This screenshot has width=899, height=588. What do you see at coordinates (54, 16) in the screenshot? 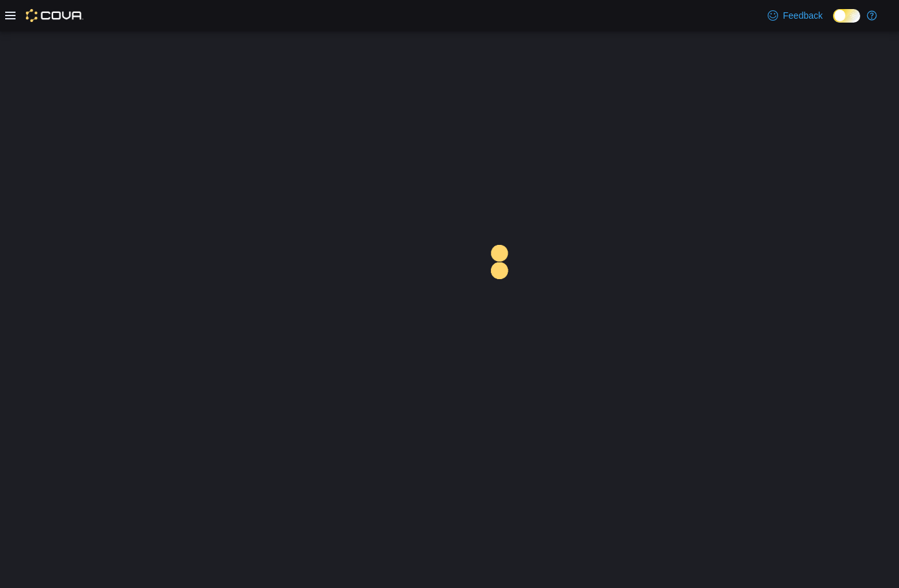
I see `img: Cova` at bounding box center [54, 16].